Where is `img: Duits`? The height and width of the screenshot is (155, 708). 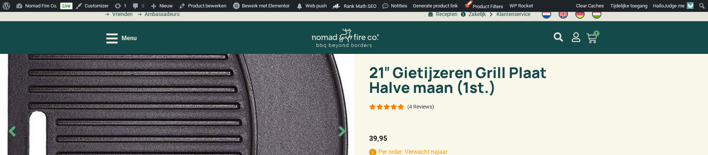 img: Duits is located at coordinates (580, 14).